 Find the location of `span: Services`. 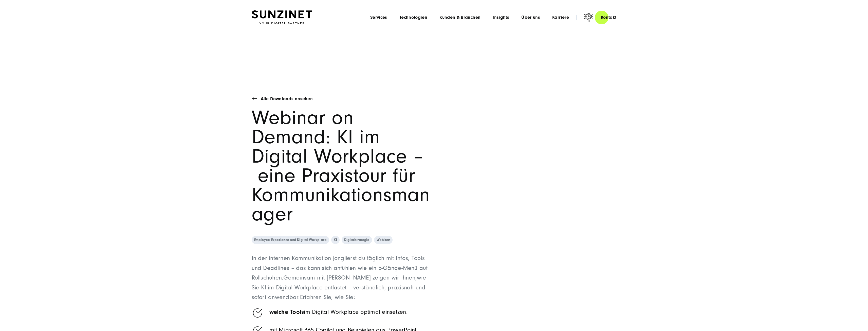

span: Services is located at coordinates (379, 17).